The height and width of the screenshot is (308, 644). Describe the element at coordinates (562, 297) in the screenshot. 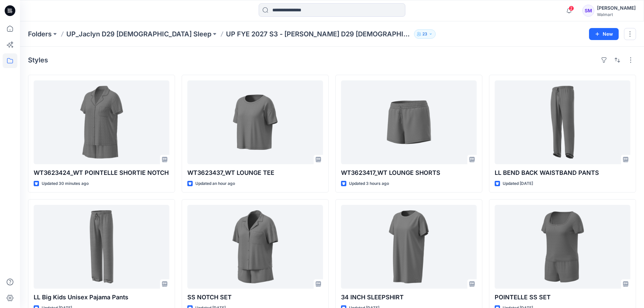

I see `p: POINTELLE SS SET` at that location.